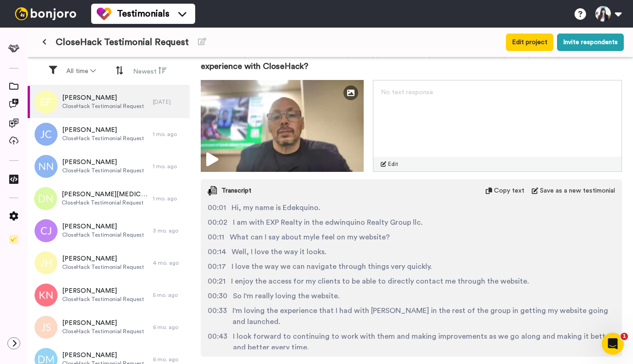 This screenshot has height=364, width=633. Describe the element at coordinates (14, 239) in the screenshot. I see `img: Checklist.svg` at that location.